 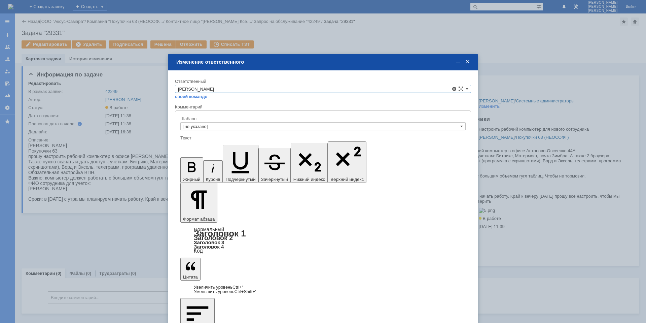 I want to click on span: Курсив, so click(x=213, y=179).